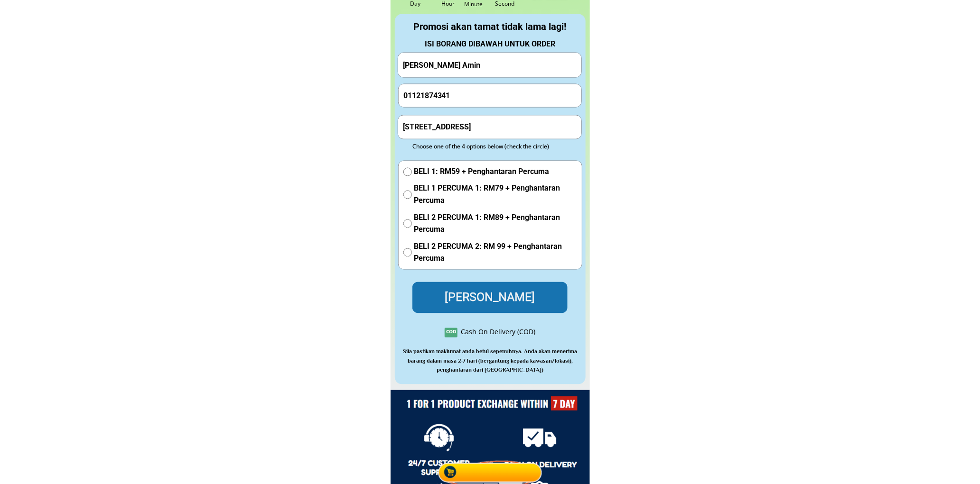 This screenshot has height=484, width=980. What do you see at coordinates (450, 332) in the screenshot?
I see `h3: COD` at bounding box center [450, 332].